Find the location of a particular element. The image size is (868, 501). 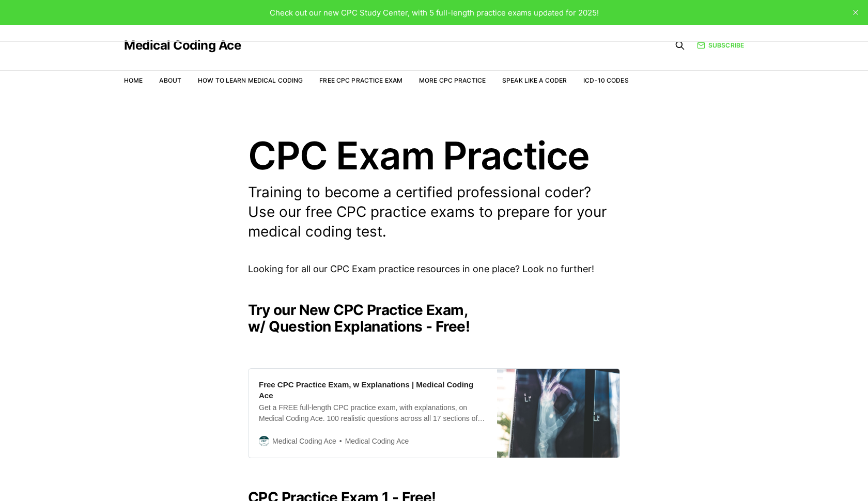

a: Free CPC Practice Exam is located at coordinates (361, 80).